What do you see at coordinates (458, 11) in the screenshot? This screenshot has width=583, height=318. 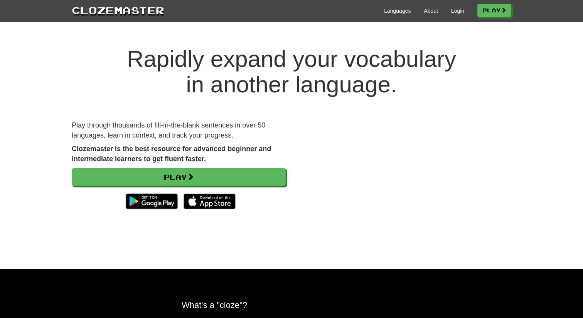 I see `a: Login` at bounding box center [458, 11].